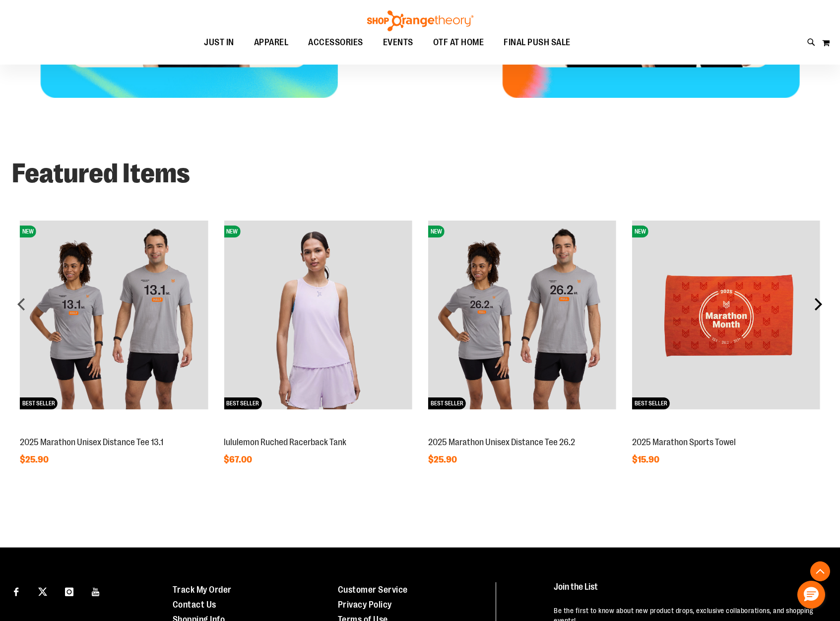  I want to click on strong: Featured Items, so click(101, 173).